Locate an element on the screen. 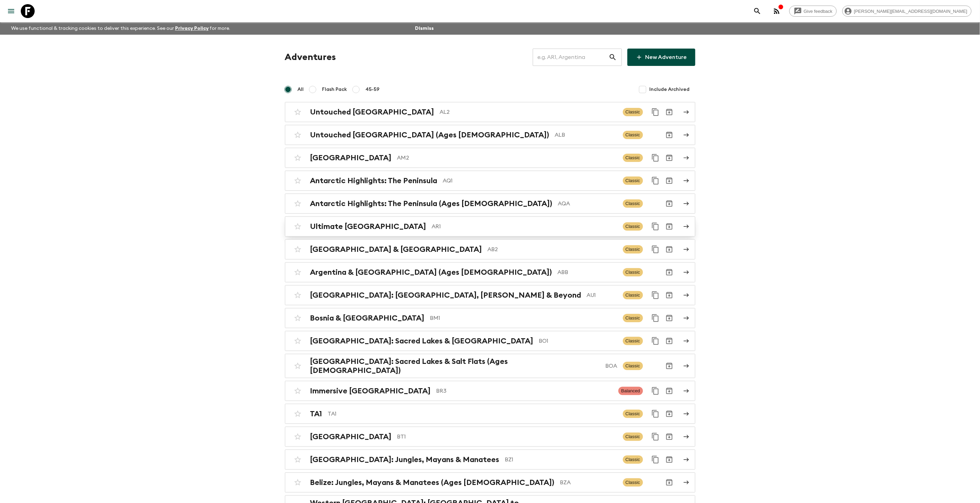 Image resolution: width=980 pixels, height=503 pixels. p: BO1 is located at coordinates (578, 341).